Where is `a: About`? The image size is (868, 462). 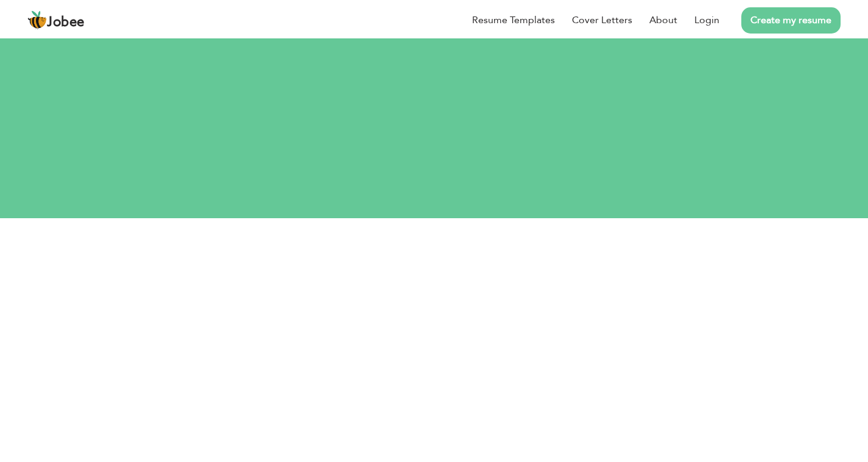
a: About is located at coordinates (663, 20).